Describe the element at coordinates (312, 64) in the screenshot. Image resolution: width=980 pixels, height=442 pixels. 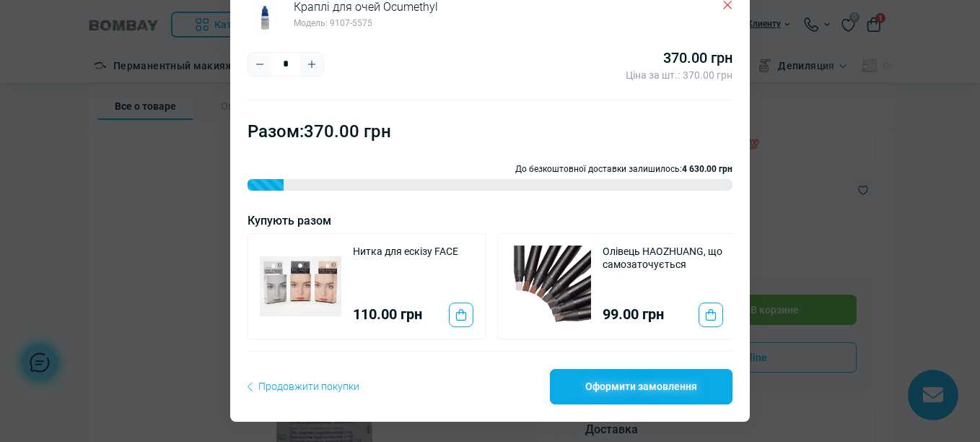
I see `button: Plus` at that location.